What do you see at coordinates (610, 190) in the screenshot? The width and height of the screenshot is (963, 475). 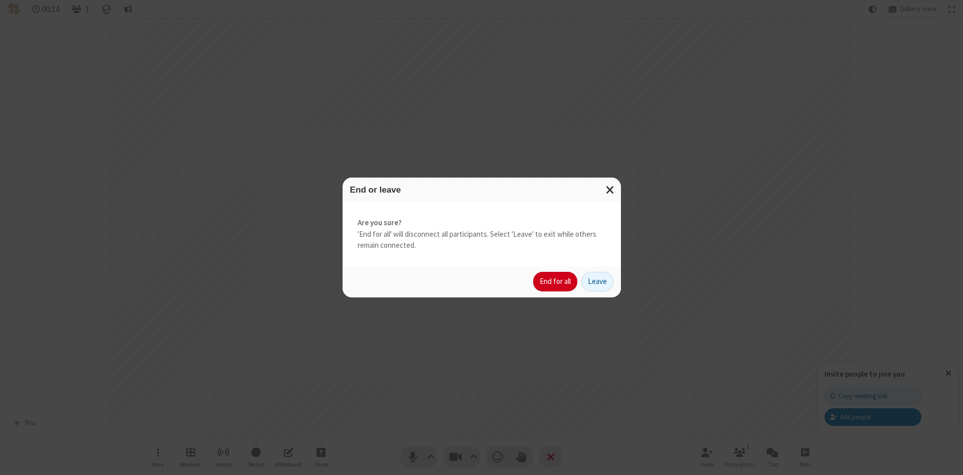 I see `button: Close modal` at bounding box center [610, 190].